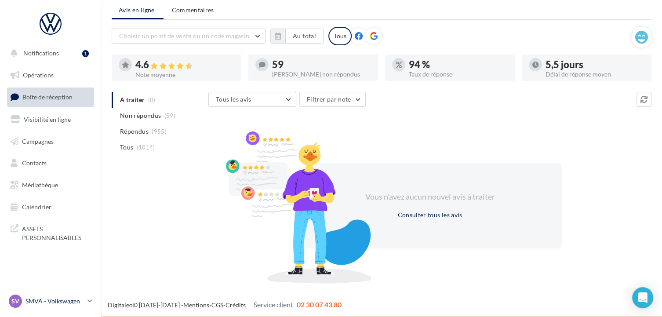 The height and width of the screenshot is (317, 662). What do you see at coordinates (332, 99) in the screenshot?
I see `button: Filtrer par note` at bounding box center [332, 99].